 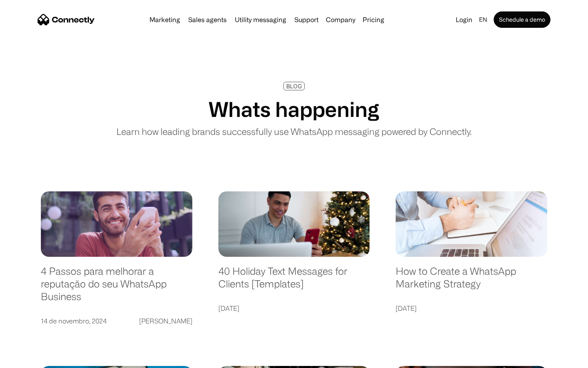 What do you see at coordinates (294, 131) in the screenshot?
I see `p: Learn how leading brands successfully use WhatsApp messaging powered by Connectly.` at bounding box center [294, 131].